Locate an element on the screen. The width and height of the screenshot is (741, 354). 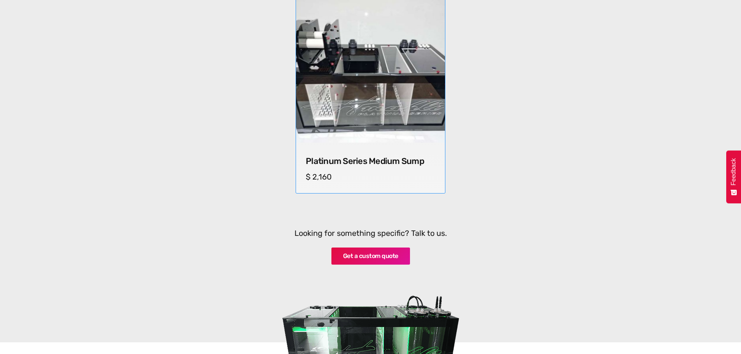
button: Feedback - Show survey is located at coordinates (733, 177).